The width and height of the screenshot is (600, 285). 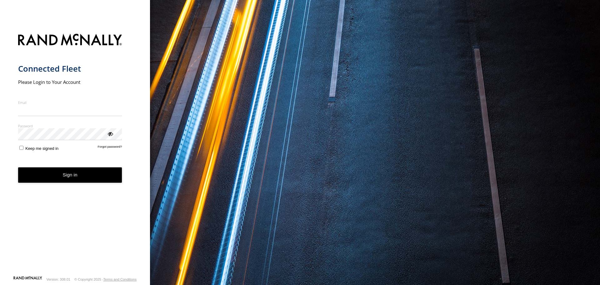 I want to click on div: ViewPassword, so click(x=110, y=133).